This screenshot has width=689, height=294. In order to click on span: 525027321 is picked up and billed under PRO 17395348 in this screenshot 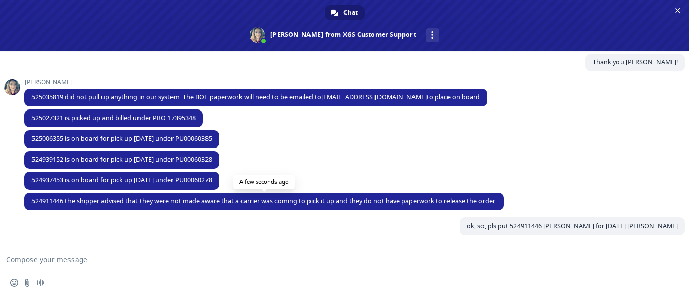, I will do `click(114, 118)`.